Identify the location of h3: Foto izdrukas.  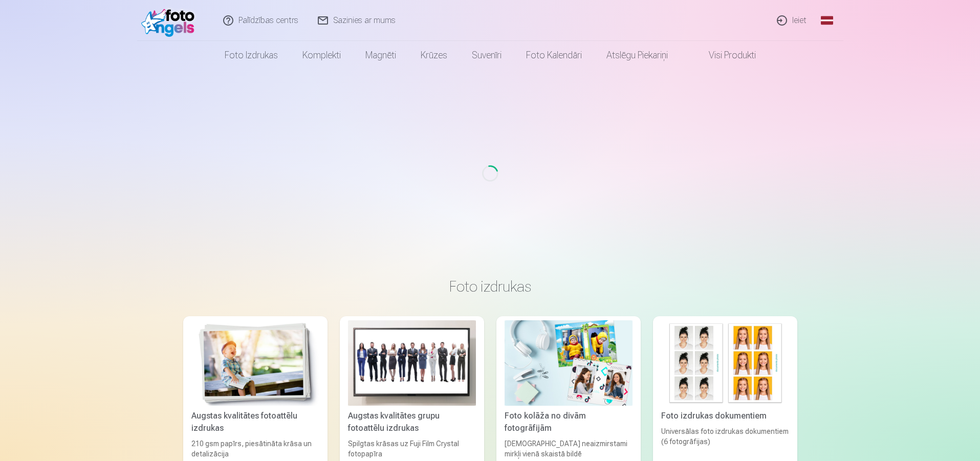
(490, 286).